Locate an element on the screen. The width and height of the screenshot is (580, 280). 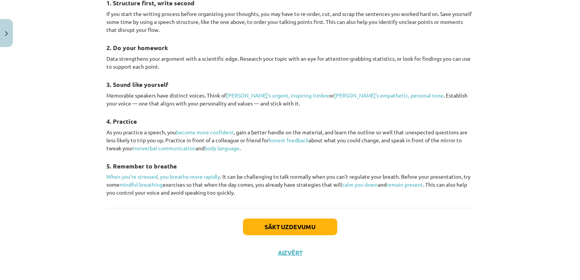
a: body language is located at coordinates (222, 148).